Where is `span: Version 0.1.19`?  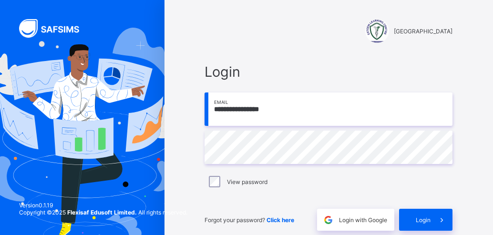
span: Version 0.1.19 is located at coordinates (103, 205).